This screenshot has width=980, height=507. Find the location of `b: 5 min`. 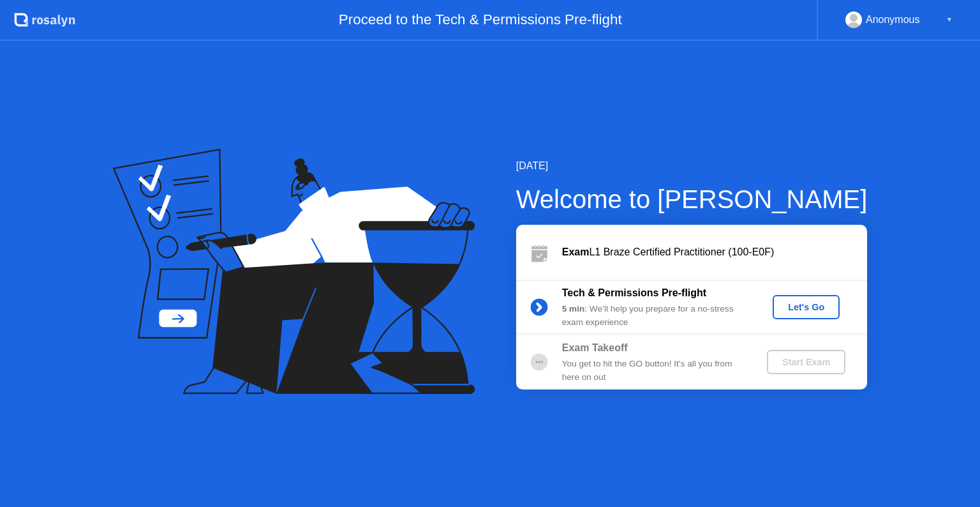

b: 5 min is located at coordinates (574, 308).